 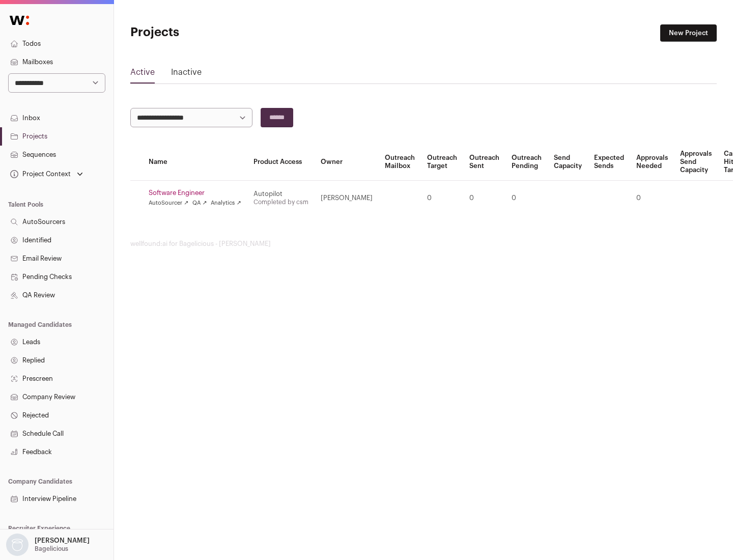 What do you see at coordinates (186, 74) in the screenshot?
I see `a: Inactive` at bounding box center [186, 74].